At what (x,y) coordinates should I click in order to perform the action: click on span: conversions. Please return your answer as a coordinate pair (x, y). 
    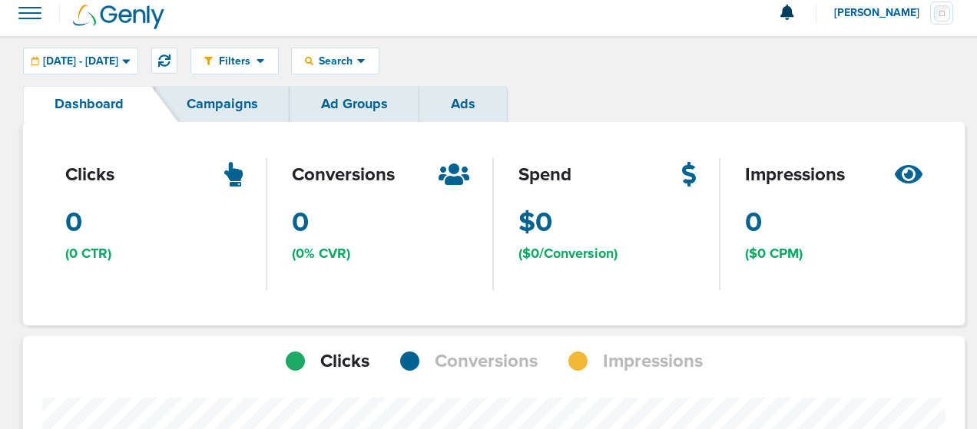
    Looking at the image, I should click on (343, 175).